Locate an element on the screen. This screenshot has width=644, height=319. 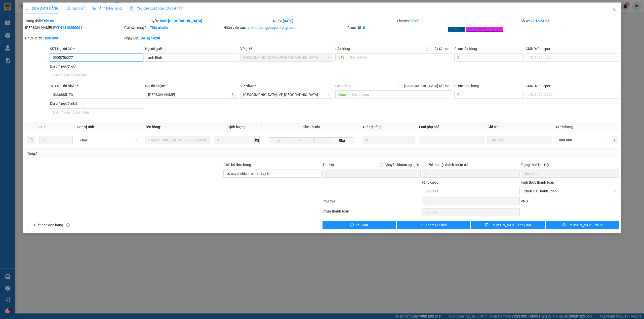
b: Tiêu chuẩn is located at coordinates (159, 27).